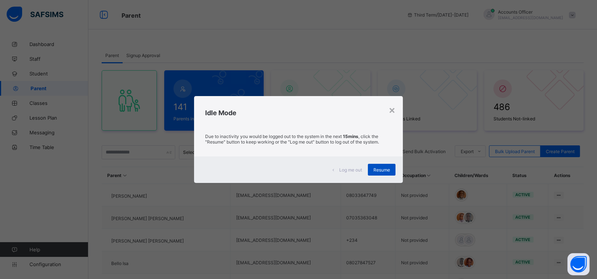 The width and height of the screenshot is (597, 279). I want to click on strong: 15mins, so click(351, 136).